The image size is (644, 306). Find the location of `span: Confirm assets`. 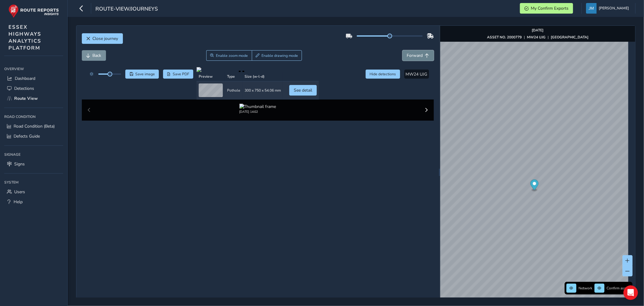

span: Confirm assets is located at coordinates (619, 288).